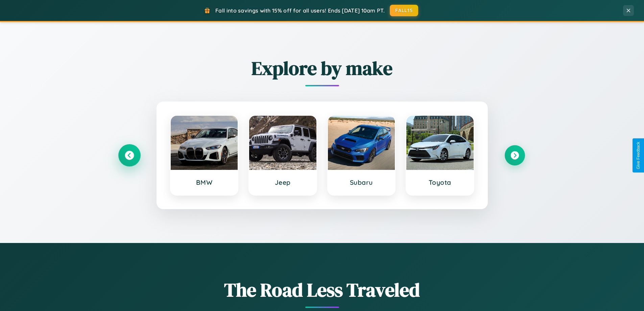 This screenshot has width=644, height=311. I want to click on h1: The Road Less Traveled, so click(322, 289).